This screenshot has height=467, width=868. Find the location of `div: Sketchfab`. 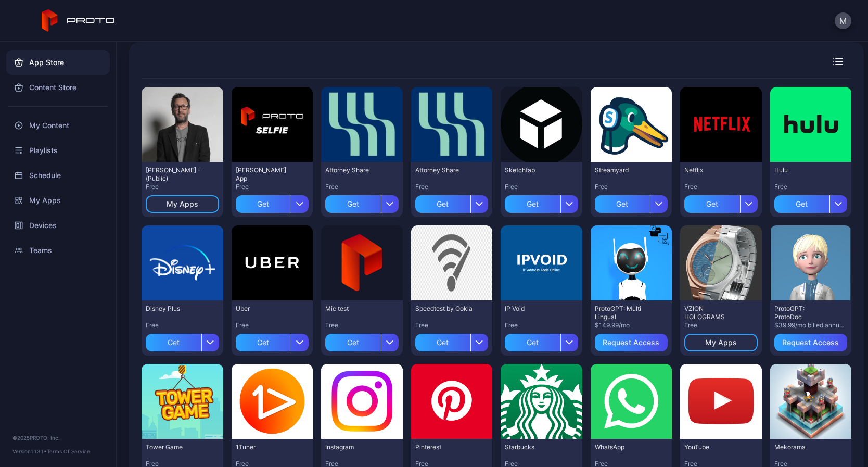

div: Sketchfab is located at coordinates (533, 170).